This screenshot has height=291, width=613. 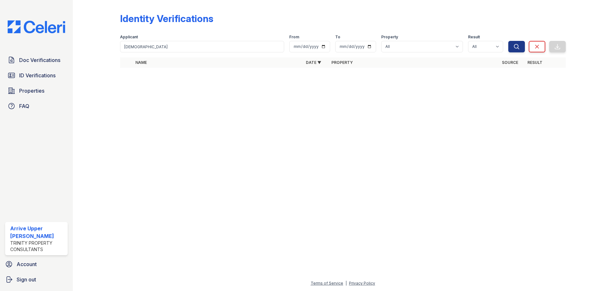 I want to click on a: Result, so click(x=535, y=62).